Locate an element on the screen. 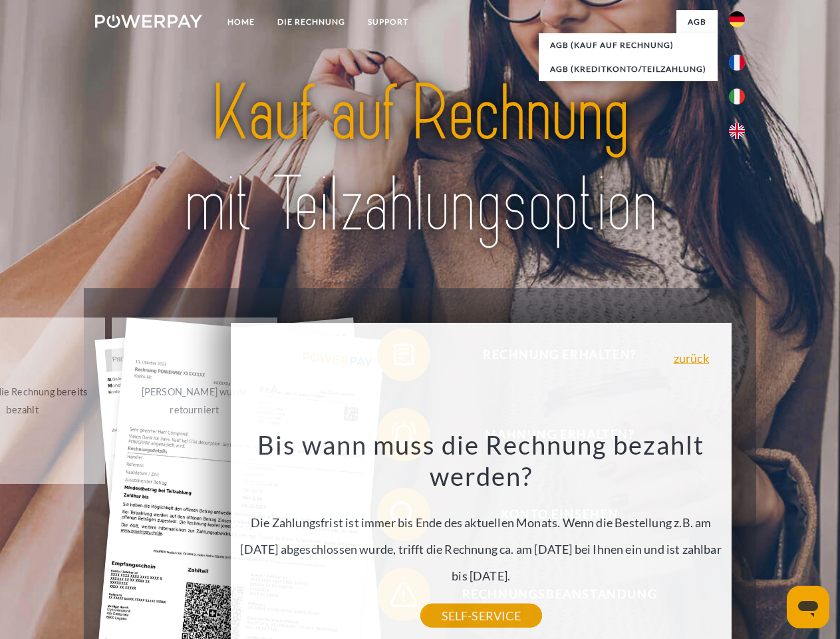 This screenshot has width=840, height=639. a: SELF-SERVICE is located at coordinates (481, 615).